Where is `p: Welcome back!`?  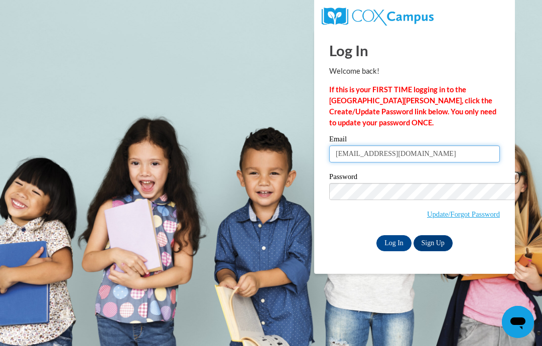 p: Welcome back! is located at coordinates (414, 71).